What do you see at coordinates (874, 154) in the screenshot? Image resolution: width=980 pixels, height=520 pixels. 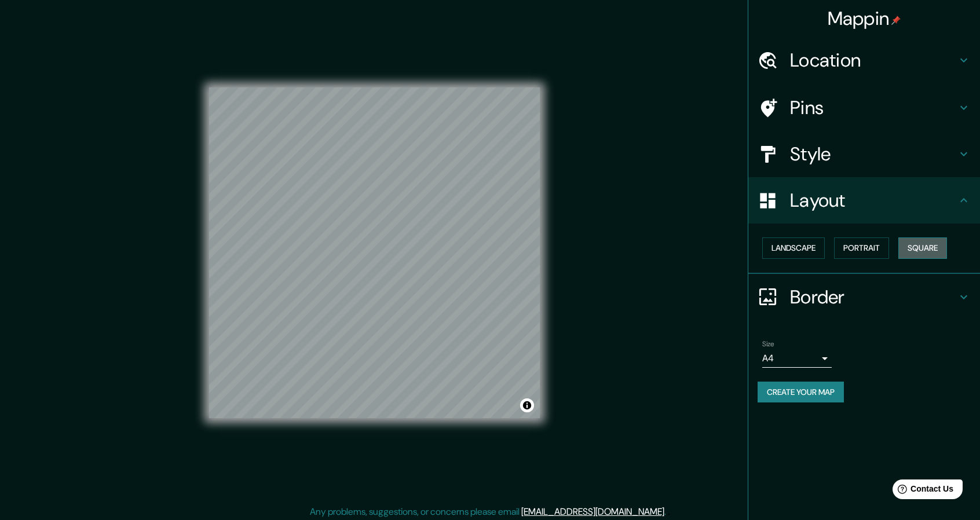 I see `h4: Style` at bounding box center [874, 154].